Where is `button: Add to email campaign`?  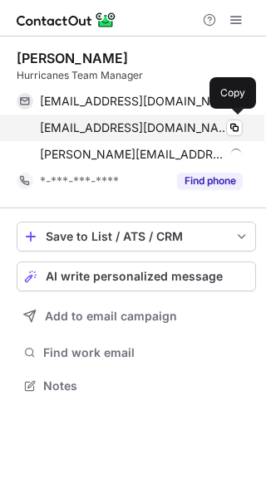 button: Add to email campaign is located at coordinates (136, 316).